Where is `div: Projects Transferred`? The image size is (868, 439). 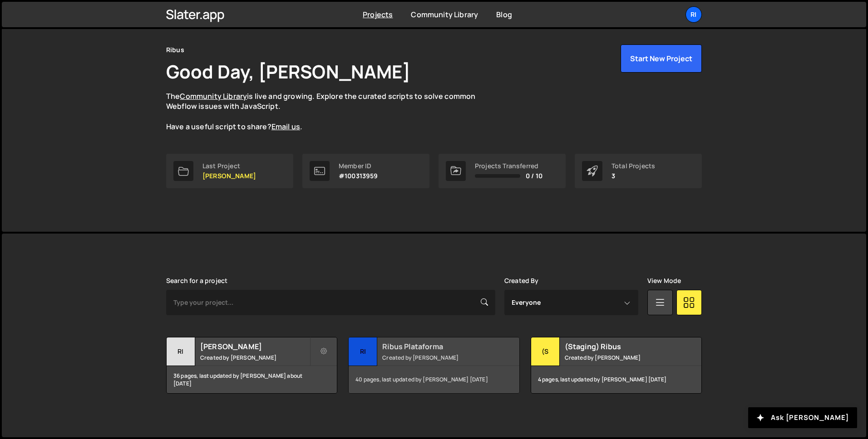 div: Projects Transferred is located at coordinates (509, 166).